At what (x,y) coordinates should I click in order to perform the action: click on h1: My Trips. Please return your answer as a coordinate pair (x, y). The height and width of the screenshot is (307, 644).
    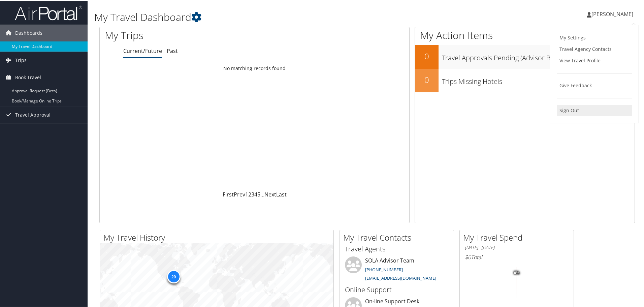
    Looking at the image, I should click on (190, 35).